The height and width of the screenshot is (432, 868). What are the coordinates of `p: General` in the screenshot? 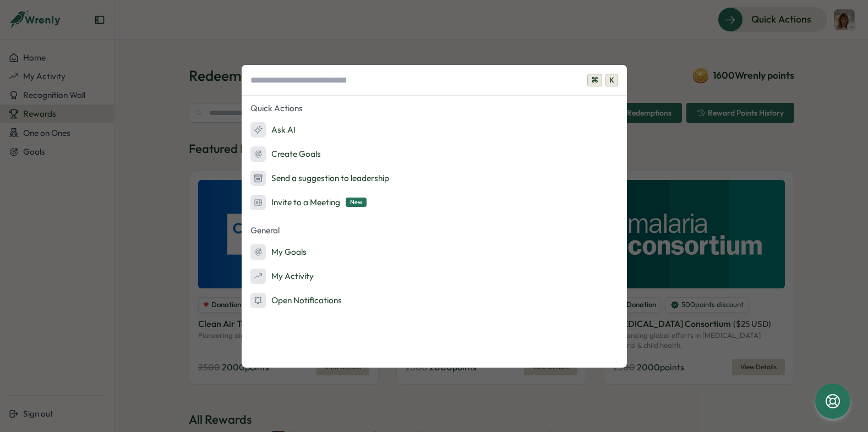 It's located at (434, 231).